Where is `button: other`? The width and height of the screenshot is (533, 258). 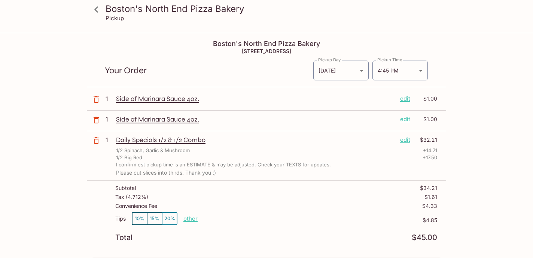 button: other is located at coordinates (191, 219).